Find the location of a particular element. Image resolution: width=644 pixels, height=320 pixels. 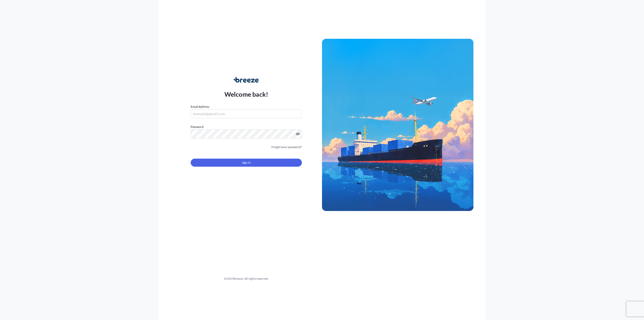

button: Sign In is located at coordinates (246, 163).